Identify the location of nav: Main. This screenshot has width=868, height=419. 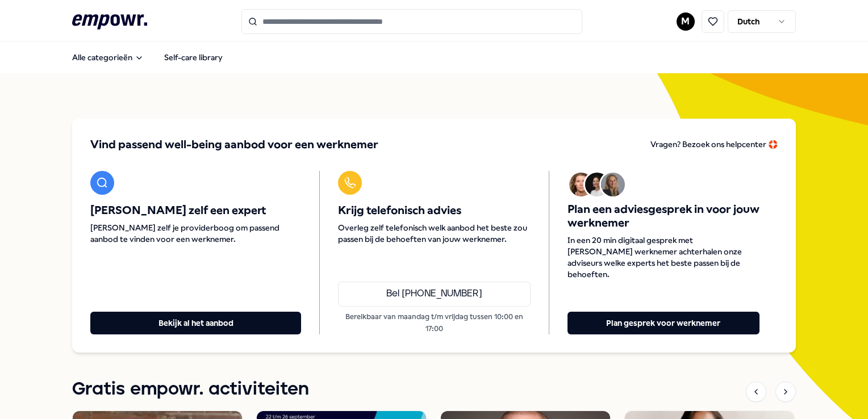
(147, 57).